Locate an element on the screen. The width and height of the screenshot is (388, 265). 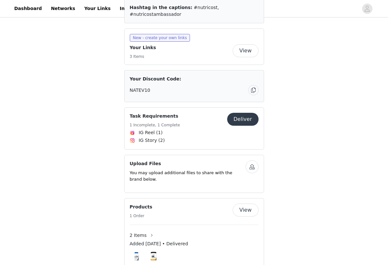
img: Nutricost Pre-Workout Complex is located at coordinates (153, 256).